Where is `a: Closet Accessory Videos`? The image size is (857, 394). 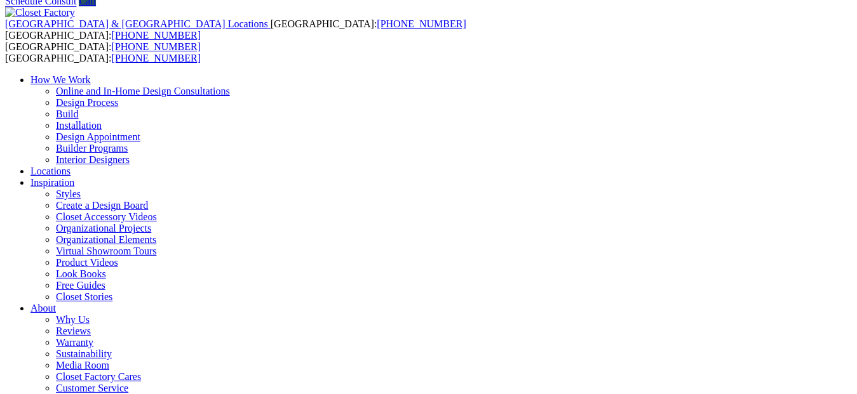 a: Closet Accessory Videos is located at coordinates (106, 217).